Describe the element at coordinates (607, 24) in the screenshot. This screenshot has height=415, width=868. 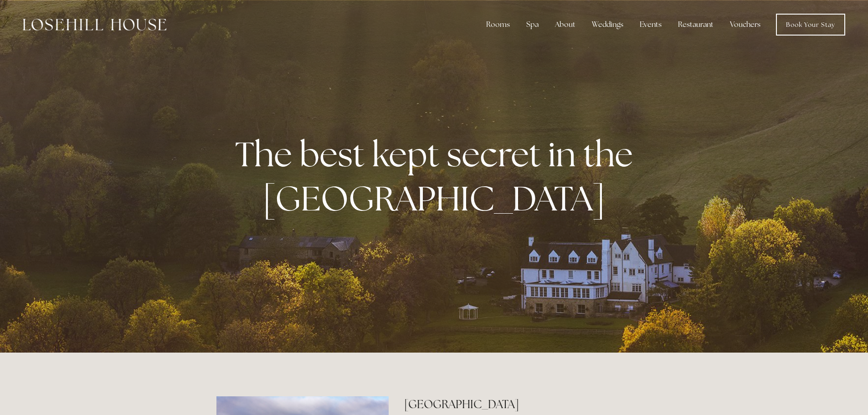
I see `div: Weddings` at that location.